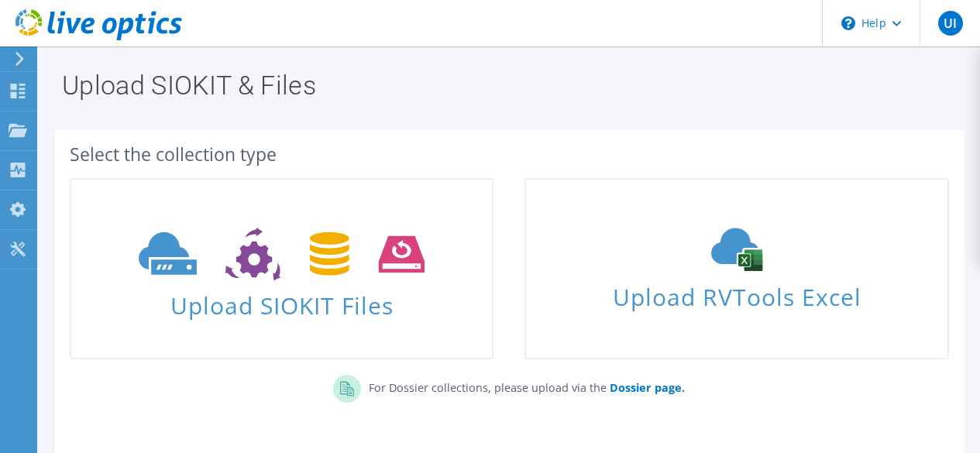 The width and height of the screenshot is (980, 453). I want to click on h1: Upload SIOKIT & Files, so click(505, 86).